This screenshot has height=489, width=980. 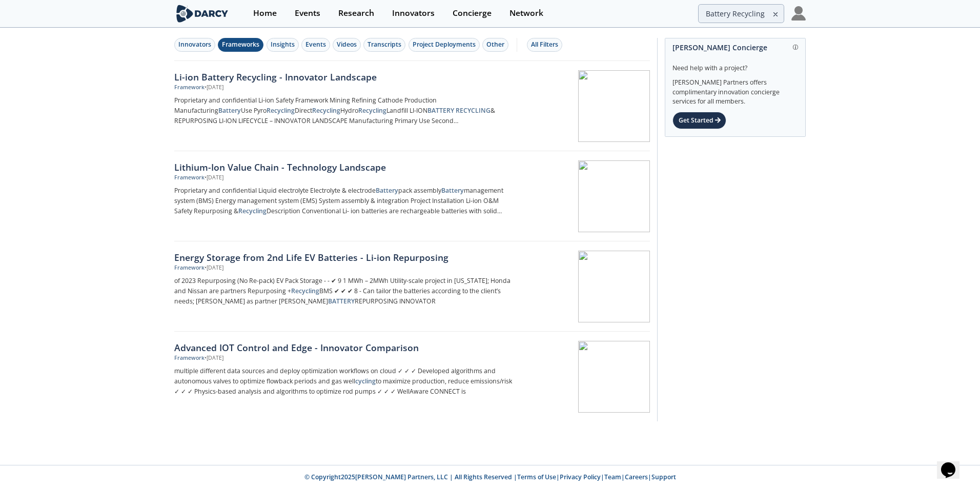 I want to click on button: Videos, so click(x=346, y=44).